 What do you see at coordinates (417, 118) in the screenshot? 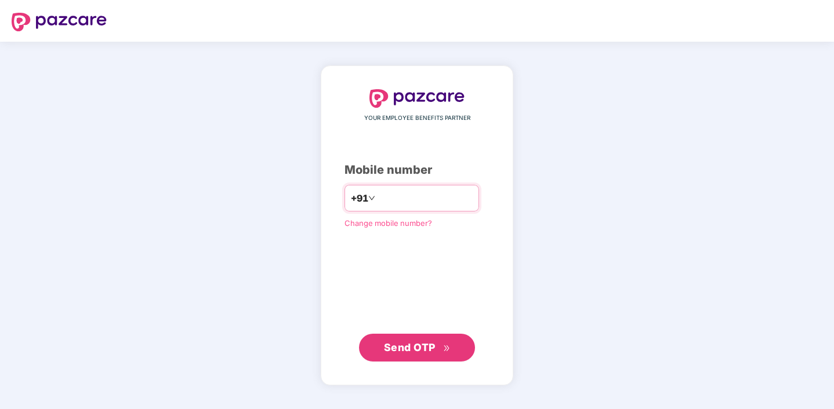
I see `span: YOUR EMPLOYEE BENEFITS PARTNER` at bounding box center [417, 118].